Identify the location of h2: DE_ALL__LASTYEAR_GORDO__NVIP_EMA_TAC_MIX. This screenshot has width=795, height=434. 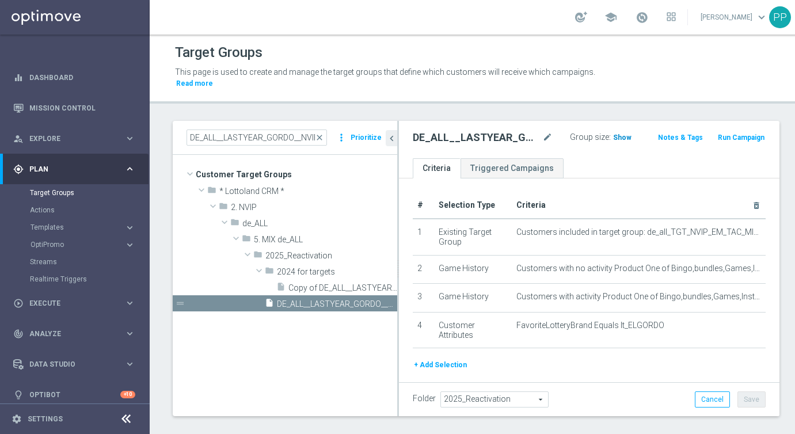
(476, 138).